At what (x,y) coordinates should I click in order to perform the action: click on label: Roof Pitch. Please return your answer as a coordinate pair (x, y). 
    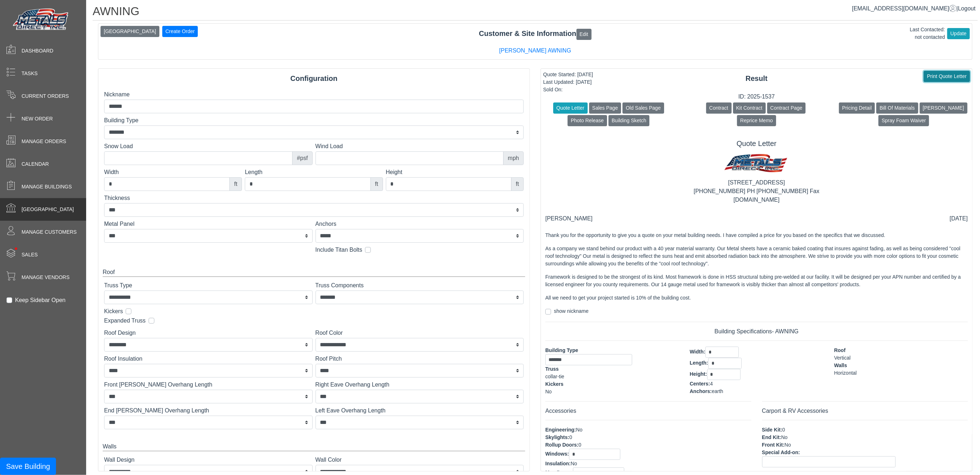
    Looking at the image, I should click on (420, 359).